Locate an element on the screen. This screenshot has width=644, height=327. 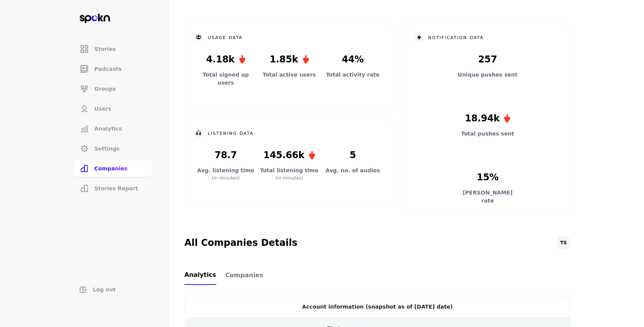
h2: usage data is located at coordinates (225, 37).